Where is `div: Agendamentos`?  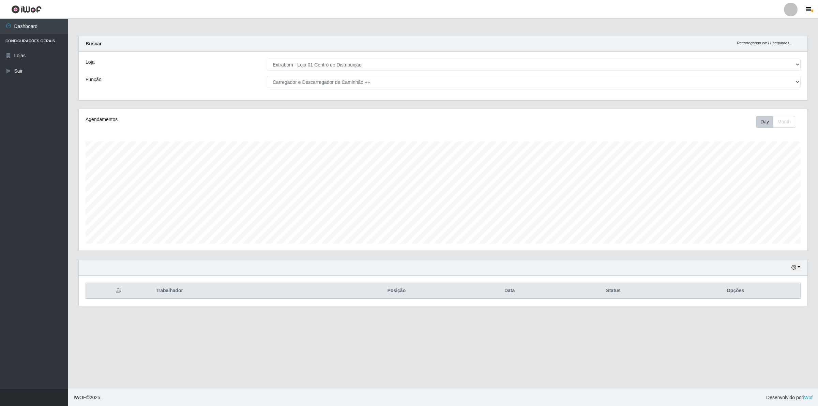 div: Agendamentos is located at coordinates (231, 119).